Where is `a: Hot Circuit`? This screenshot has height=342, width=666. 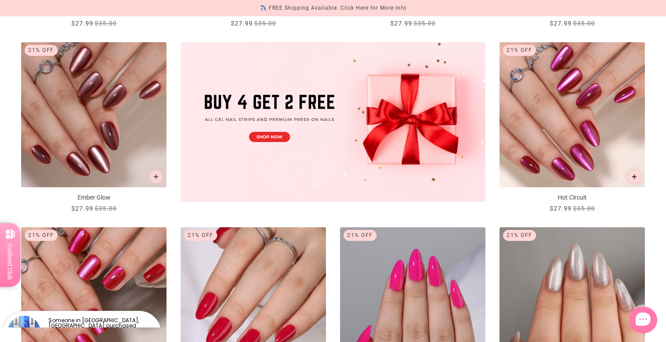 a: Hot Circuit is located at coordinates (572, 128).